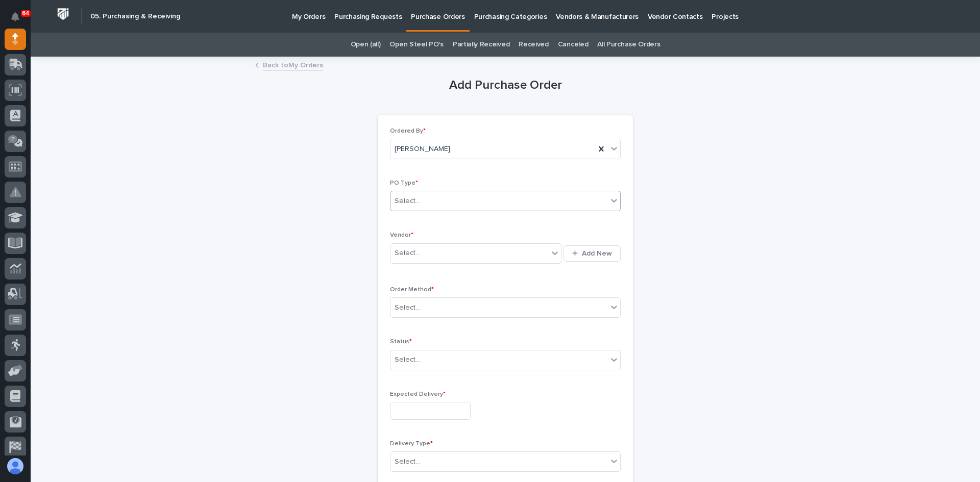 The width and height of the screenshot is (980, 482). What do you see at coordinates (404, 183) in the screenshot?
I see `span: PO Type` at bounding box center [404, 183].